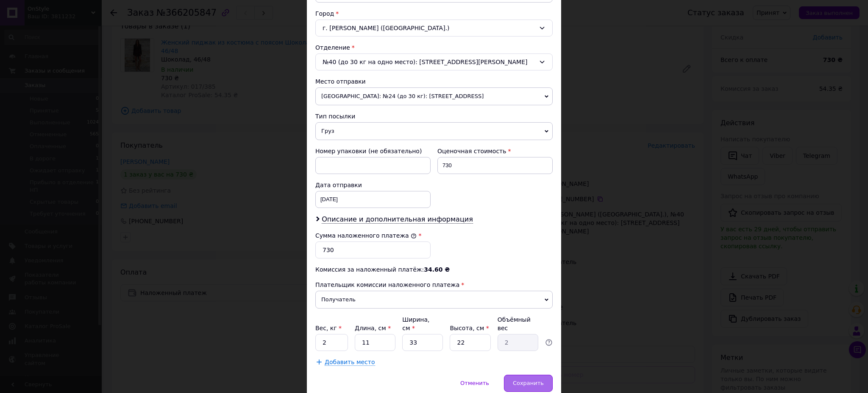  Describe the element at coordinates (436, 269) in the screenshot. I see `span: 34.60 ₴` at that location.